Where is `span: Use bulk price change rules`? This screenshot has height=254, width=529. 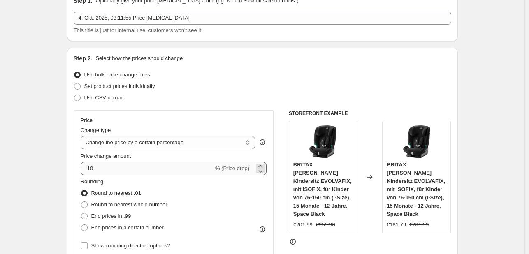 span: Use bulk price change rules is located at coordinates (117, 75).